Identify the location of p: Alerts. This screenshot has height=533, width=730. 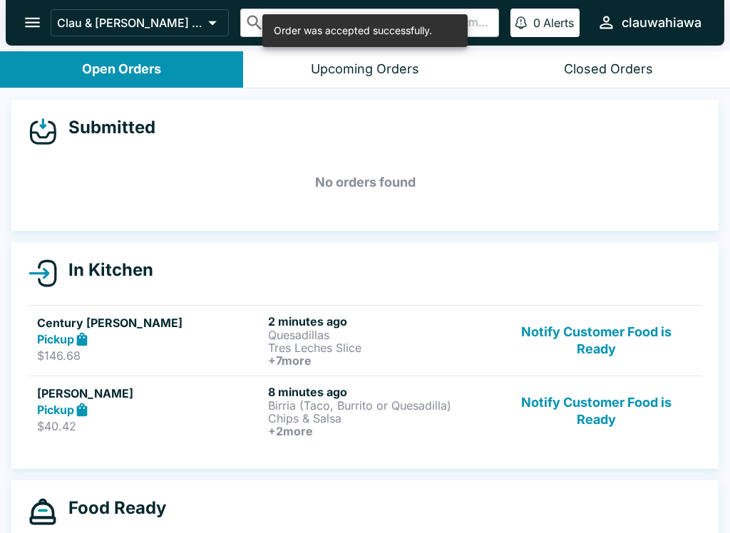
(558, 23).